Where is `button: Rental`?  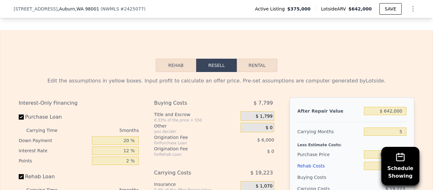 button: Rental is located at coordinates (257, 65).